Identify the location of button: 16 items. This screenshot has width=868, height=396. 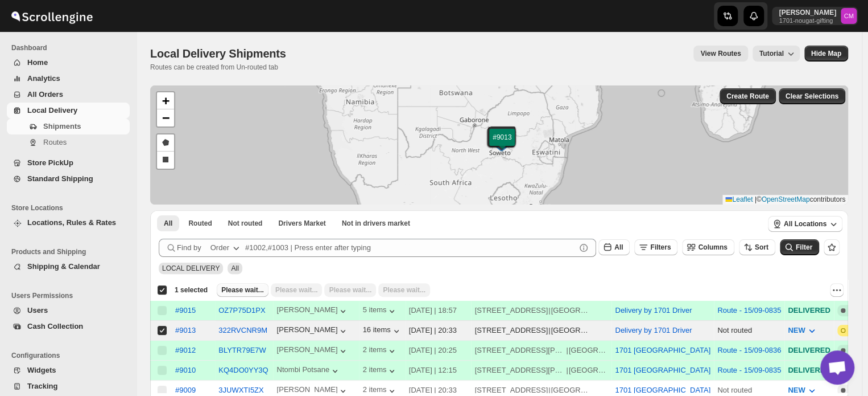
(381, 331).